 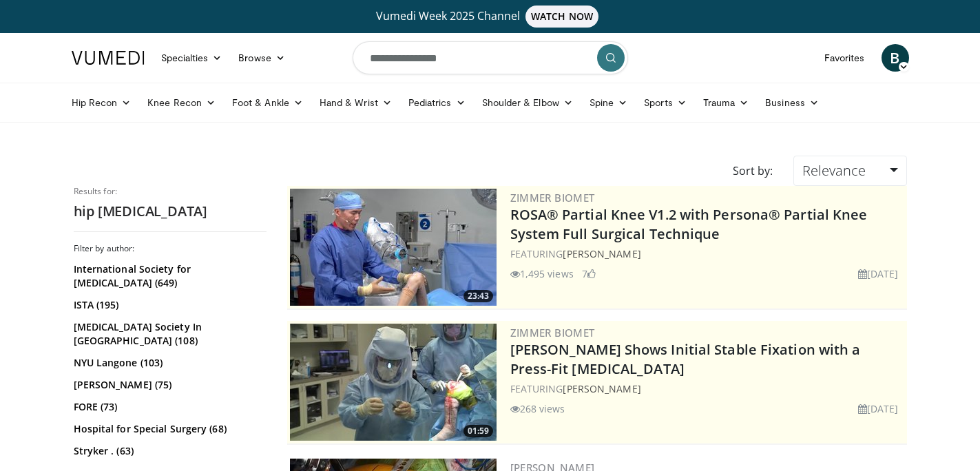 What do you see at coordinates (562, 17) in the screenshot?
I see `span: WATCH NOW` at bounding box center [562, 17].